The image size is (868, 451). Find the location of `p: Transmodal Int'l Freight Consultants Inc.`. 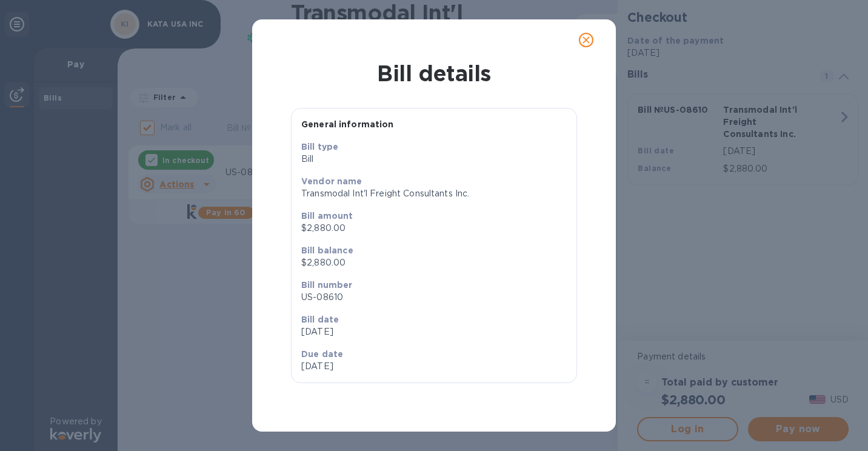

p: Transmodal Int'l Freight Consultants Inc. is located at coordinates (434, 193).